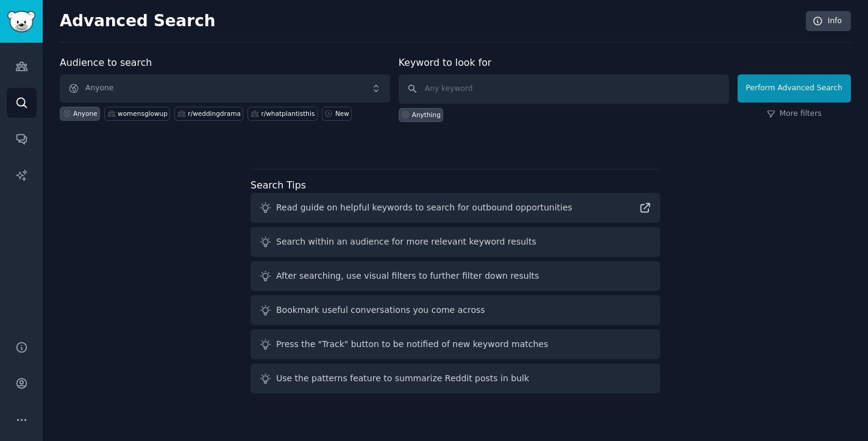  Describe the element at coordinates (564, 89) in the screenshot. I see `input: Any keyword` at that location.